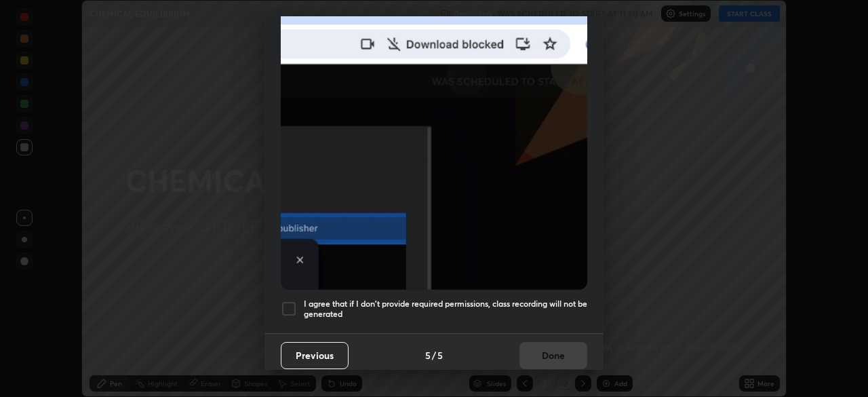  Describe the element at coordinates (445, 309) in the screenshot. I see `h5: I agree that if I don't provide required permissions, class recording will not be generated` at that location.